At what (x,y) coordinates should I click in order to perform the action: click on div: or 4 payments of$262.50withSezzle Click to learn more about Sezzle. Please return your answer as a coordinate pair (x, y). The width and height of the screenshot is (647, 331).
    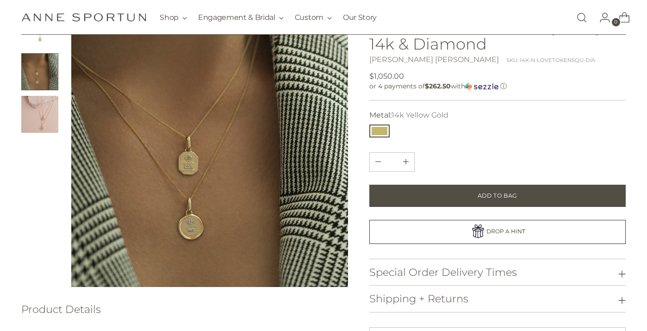
    Looking at the image, I should click on (497, 86).